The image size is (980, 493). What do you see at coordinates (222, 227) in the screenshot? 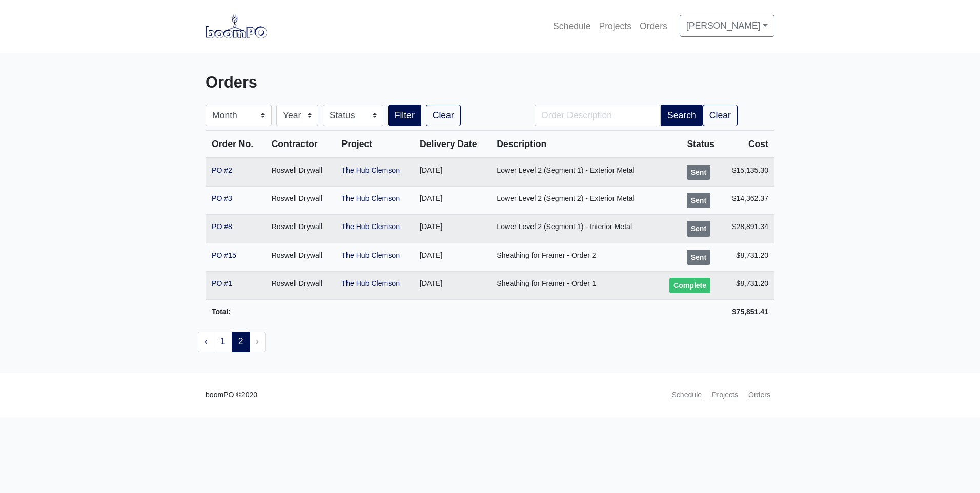
I see `a: PO #8` at bounding box center [222, 227].